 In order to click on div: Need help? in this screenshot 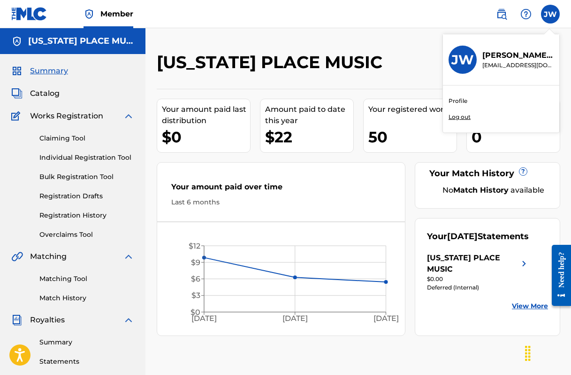, I will do `click(16, 34)`.